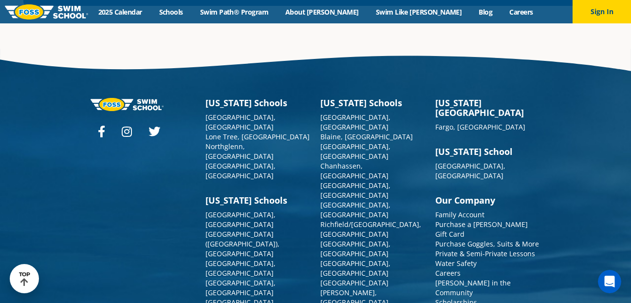 The image size is (631, 303). What do you see at coordinates (171, 12) in the screenshot?
I see `a: Schools` at bounding box center [171, 12].